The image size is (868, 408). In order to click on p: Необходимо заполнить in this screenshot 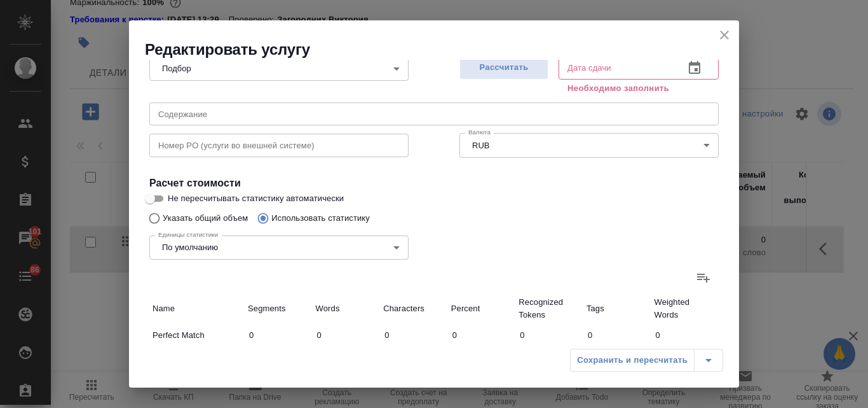, I will do `click(639, 89)`.